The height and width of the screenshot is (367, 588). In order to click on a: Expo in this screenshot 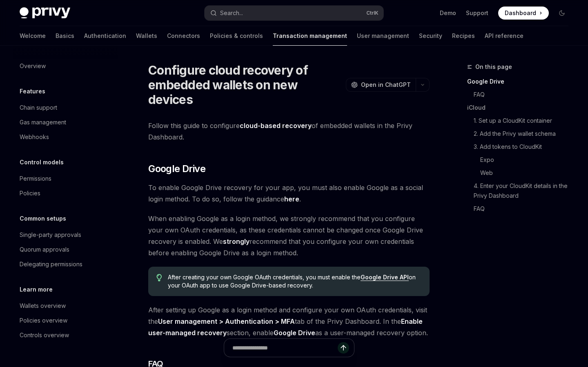, I will do `click(527, 160)`.